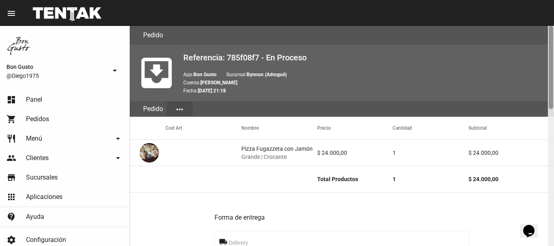 This screenshot has height=246, width=554. I want to click on b: Bynnon (Adrogué), so click(266, 75).